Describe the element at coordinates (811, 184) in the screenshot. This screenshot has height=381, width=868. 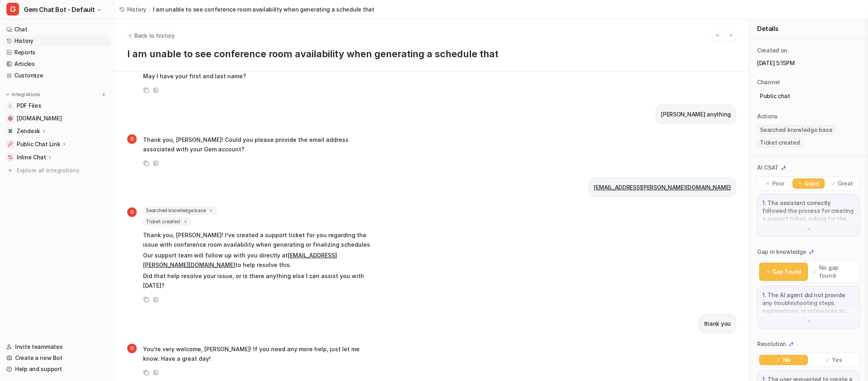
I see `p: Good` at that location.